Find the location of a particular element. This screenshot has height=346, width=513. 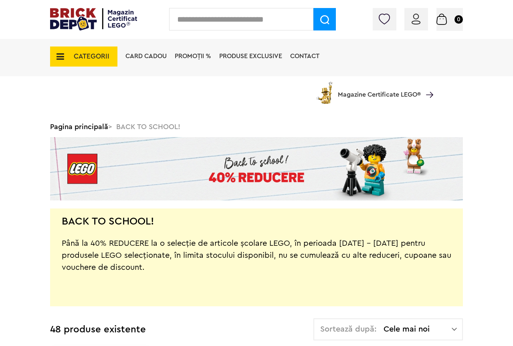

a: Contact is located at coordinates (305, 56).